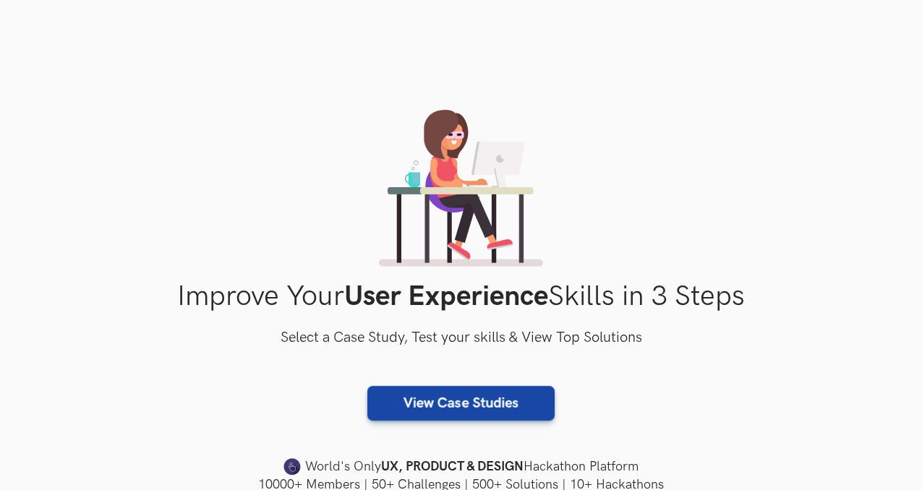  What do you see at coordinates (461, 403) in the screenshot?
I see `a: View Case Studies` at bounding box center [461, 403].